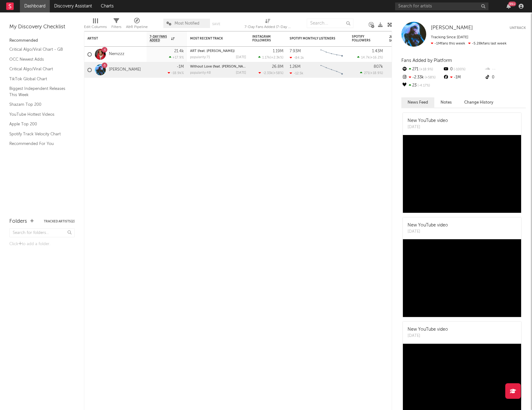 Image resolution: width=532 pixels, height=410 pixels. Describe the element at coordinates (218, 51) in the screenshot. I see `div: ART (feat. Latto)` at that location.